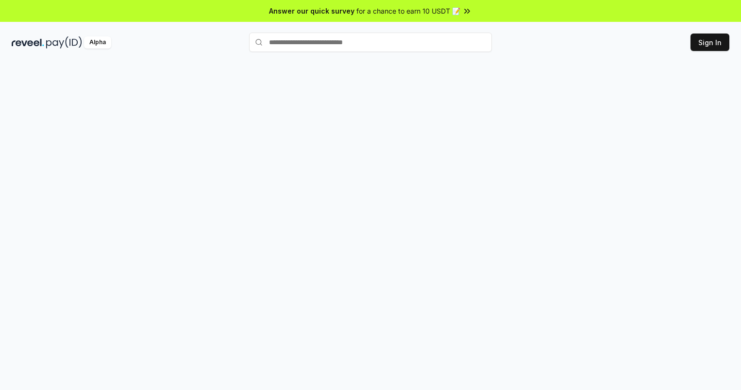 The height and width of the screenshot is (390, 741). I want to click on span: Answer our quick survey, so click(312, 11).